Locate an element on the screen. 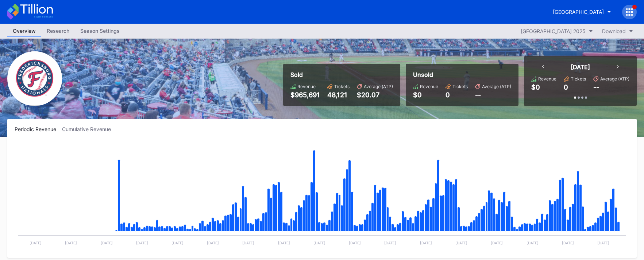 This screenshot has width=644, height=260. div: Cumulative Revenue is located at coordinates (90, 129).